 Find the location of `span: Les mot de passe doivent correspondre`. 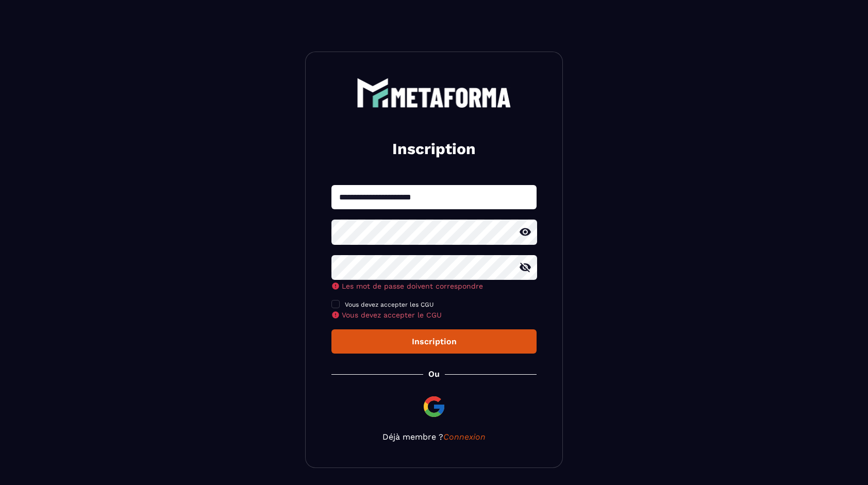

span: Les mot de passe doivent correspondre is located at coordinates (412, 286).